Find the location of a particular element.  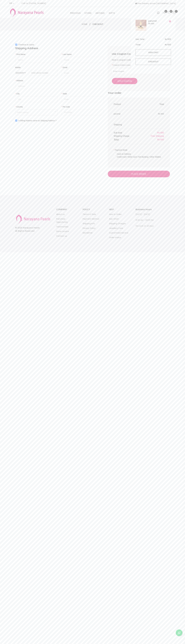

h3: HELP is located at coordinates (120, 209).